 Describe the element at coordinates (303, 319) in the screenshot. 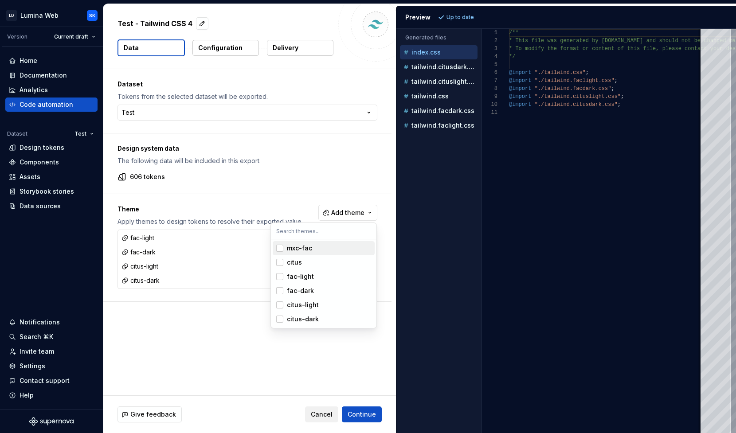

I see `div: citus-dark` at that location.